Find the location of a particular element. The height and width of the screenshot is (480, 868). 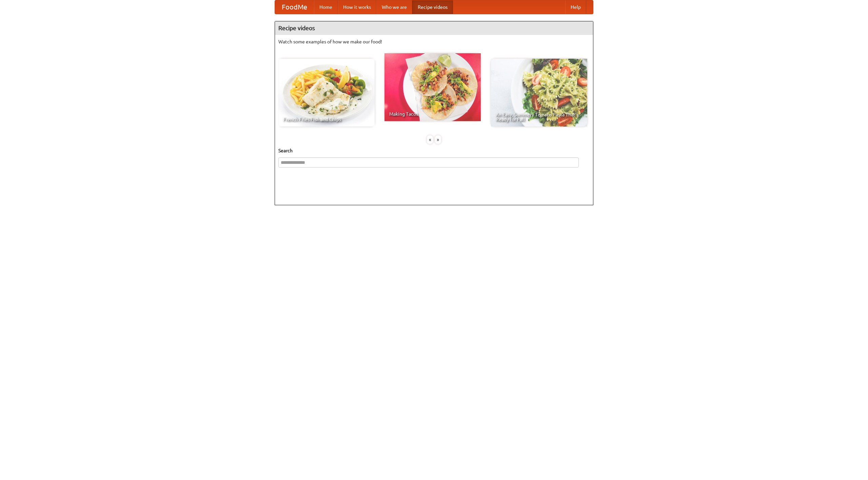

a: Making Tacos is located at coordinates (433, 87).